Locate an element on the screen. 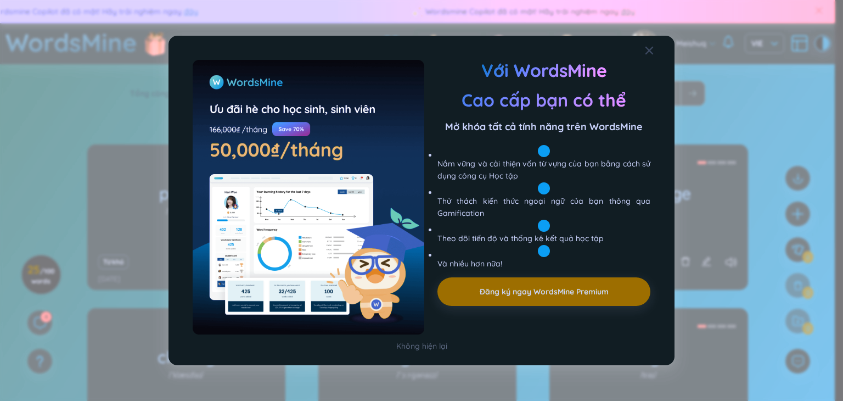 The width and height of the screenshot is (843, 401). span: Nắm vững và cải thiện vốn từ vựng của bạn bằng cách sử dụng công cụ Học tập is located at coordinates (544, 170).